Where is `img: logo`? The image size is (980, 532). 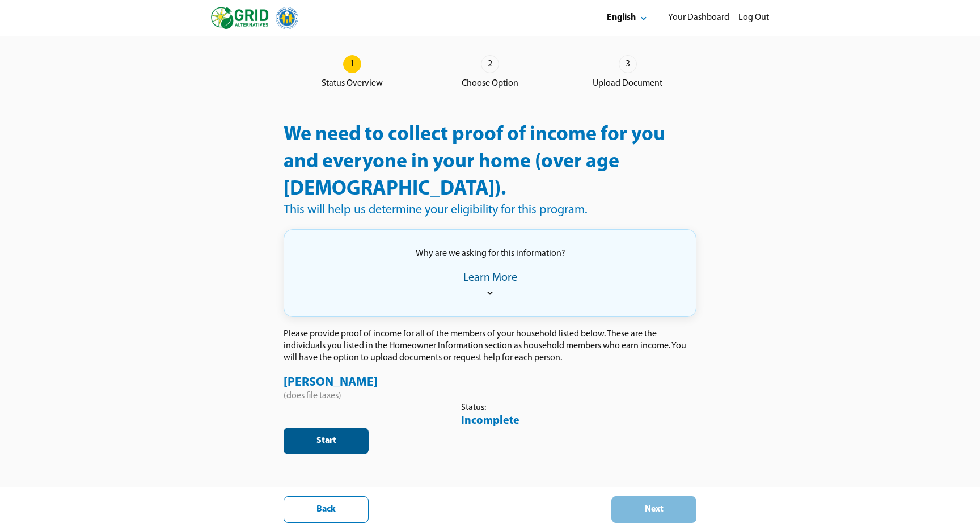
img: logo is located at coordinates (255, 18).